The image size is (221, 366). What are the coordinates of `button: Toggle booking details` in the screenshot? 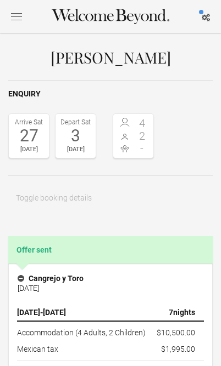 It's located at (54, 198).